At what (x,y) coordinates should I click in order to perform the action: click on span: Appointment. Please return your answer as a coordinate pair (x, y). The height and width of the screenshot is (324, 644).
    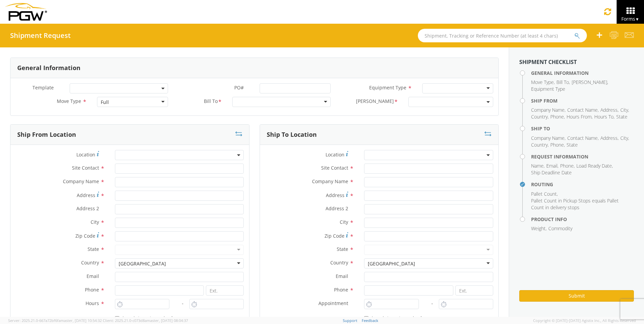
    Looking at the image, I should click on (333, 303).